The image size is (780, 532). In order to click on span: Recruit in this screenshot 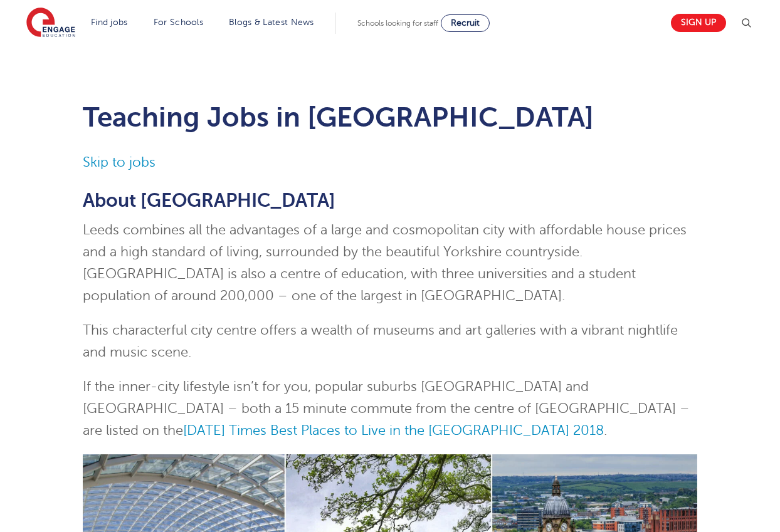, I will do `click(465, 23)`.